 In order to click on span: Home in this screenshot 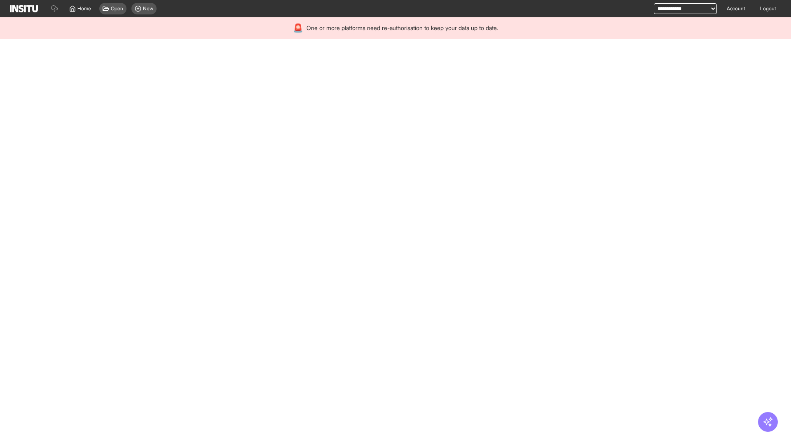, I will do `click(84, 9)`.